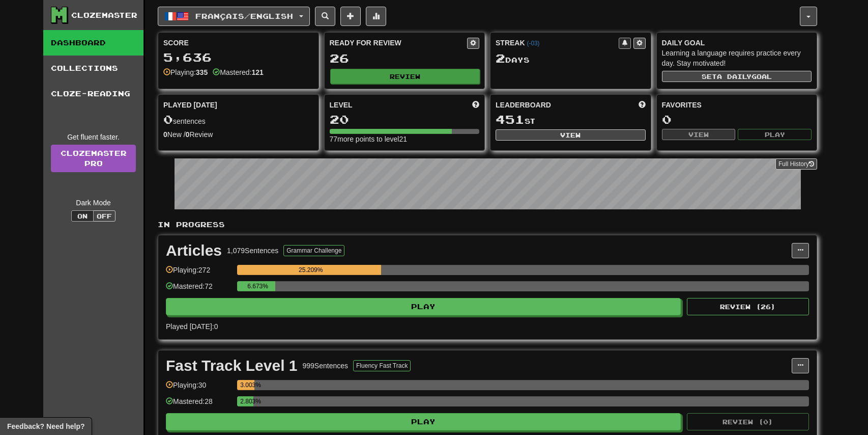 This screenshot has height=435, width=868. I want to click on button: Review, so click(405, 77).